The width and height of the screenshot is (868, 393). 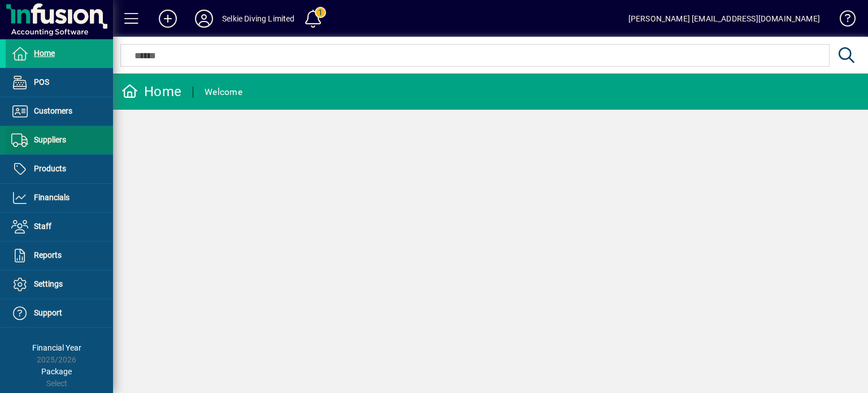 I want to click on a: Staff, so click(x=59, y=227).